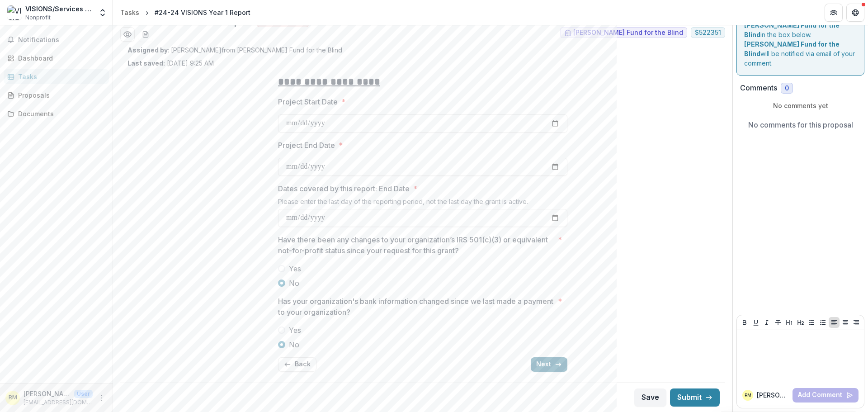 The width and height of the screenshot is (868, 412). What do you see at coordinates (297, 365) in the screenshot?
I see `button: Back` at bounding box center [297, 365].